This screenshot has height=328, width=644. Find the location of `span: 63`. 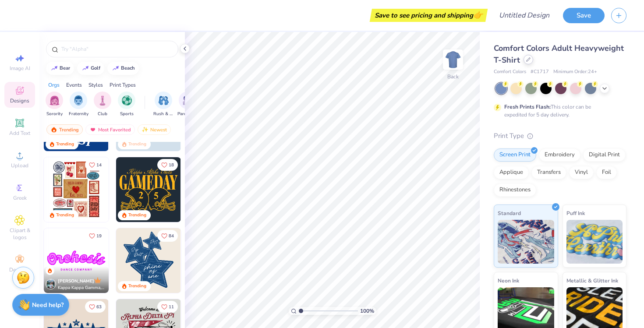

span: 63 is located at coordinates (99, 307).